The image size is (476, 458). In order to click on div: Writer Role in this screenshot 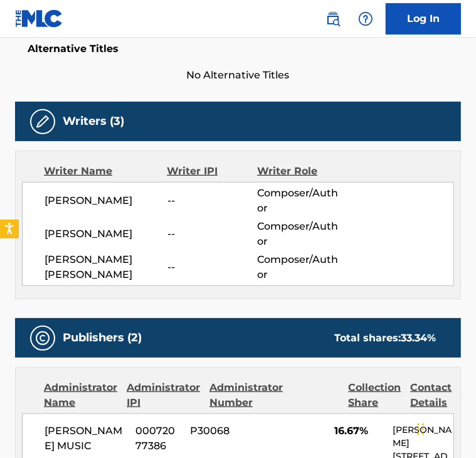, I will do `click(298, 171)`.